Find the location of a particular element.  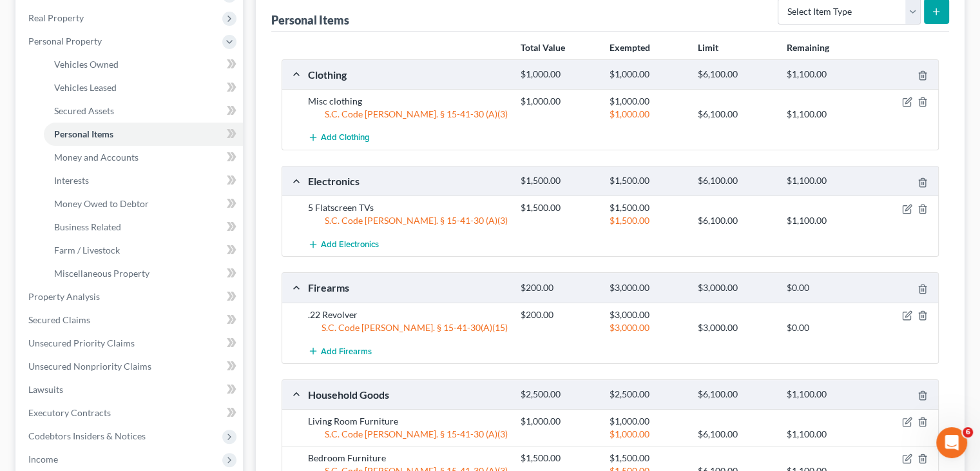

a: Money and Accounts is located at coordinates (143, 157).